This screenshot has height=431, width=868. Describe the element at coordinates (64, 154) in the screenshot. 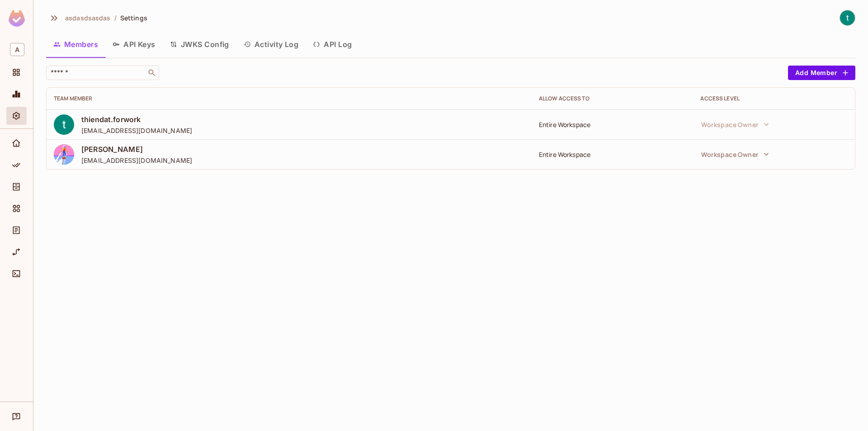

I see `img: ACg8ocKp2fx9LLWHA9nLrpVDzlXtGyBrjMLtqtfMte1YE91OWvWd-XEEdw=s96-c` at that location.